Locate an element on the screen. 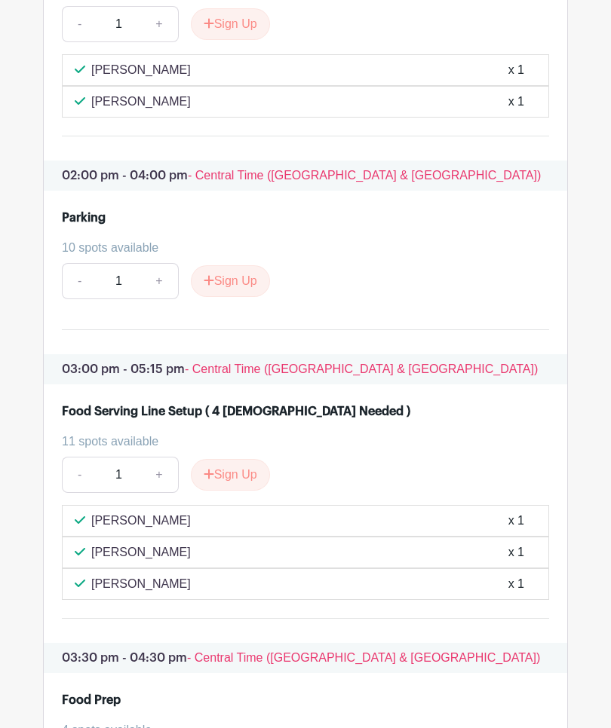  div: 10 spots available is located at coordinates (299, 248).